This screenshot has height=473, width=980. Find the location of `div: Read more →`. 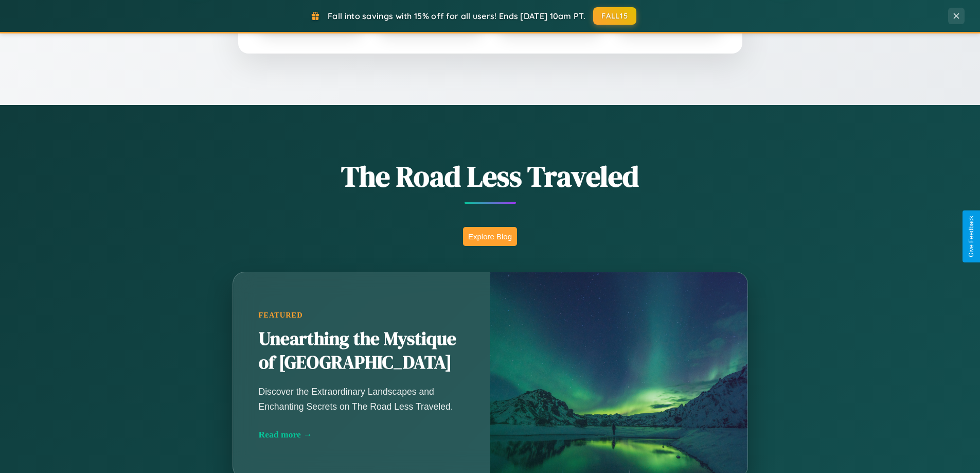

div: Read more → is located at coordinates (362, 434).